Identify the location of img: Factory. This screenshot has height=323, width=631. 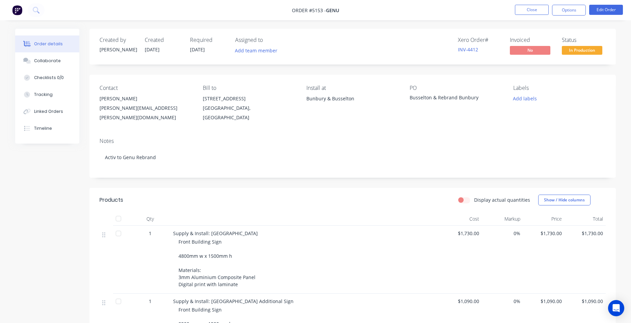
(17, 10).